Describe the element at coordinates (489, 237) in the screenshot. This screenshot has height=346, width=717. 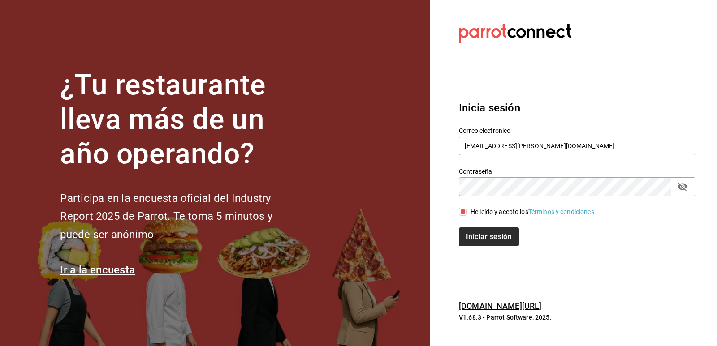
I see `button: Iniciar sesión` at that location.